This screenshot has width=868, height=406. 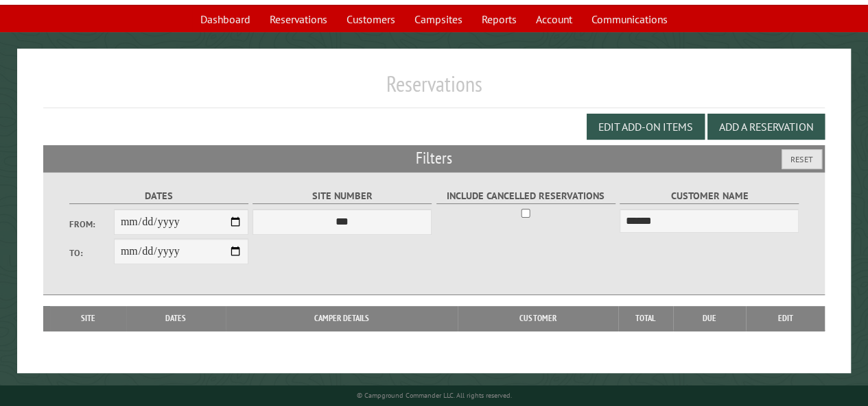 What do you see at coordinates (554, 19) in the screenshot?
I see `a: Account` at bounding box center [554, 19].